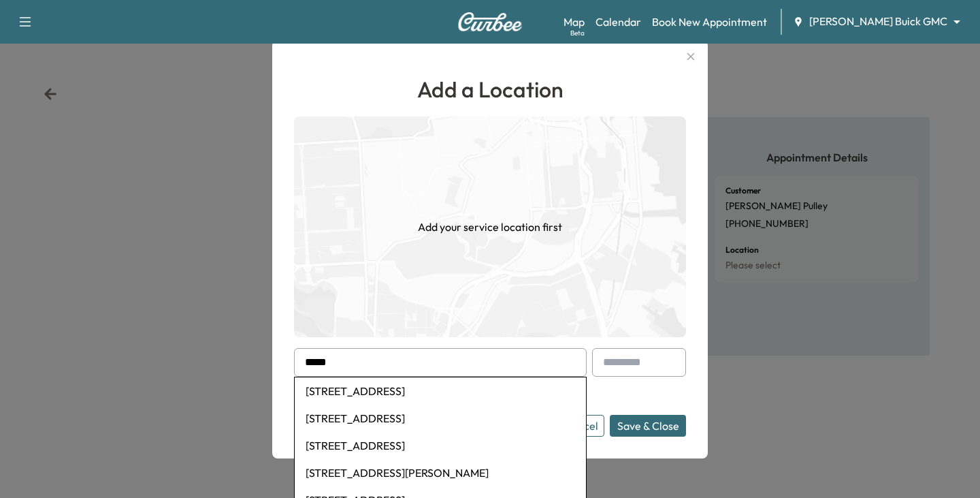  Describe the element at coordinates (490, 226) in the screenshot. I see `h1: Add your service location first` at that location.